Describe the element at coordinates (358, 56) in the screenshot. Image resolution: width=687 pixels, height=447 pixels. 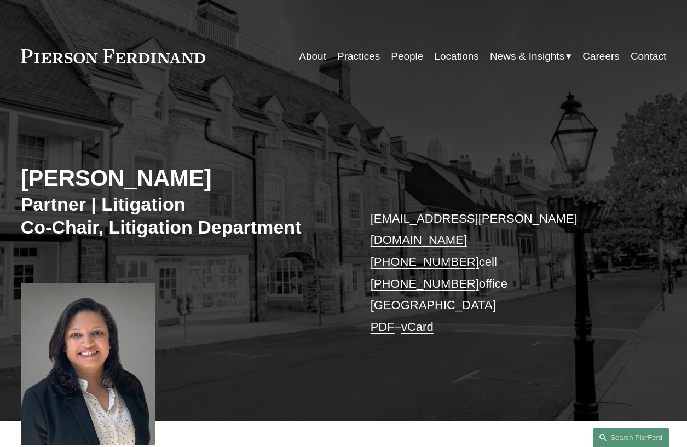
I see `a: Practices` at that location.